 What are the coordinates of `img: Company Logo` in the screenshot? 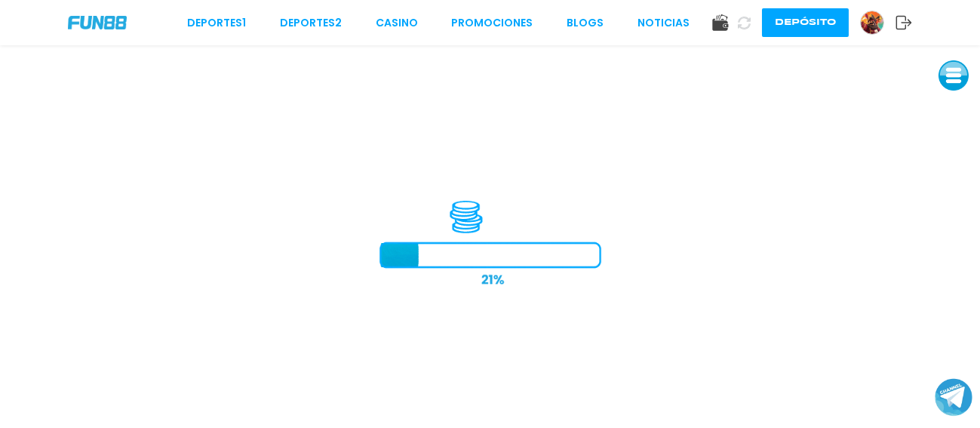 It's located at (98, 22).